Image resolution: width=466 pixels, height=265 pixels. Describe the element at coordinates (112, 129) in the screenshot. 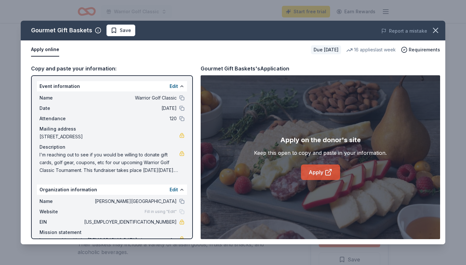

I see `div: Mailing address` at that location.